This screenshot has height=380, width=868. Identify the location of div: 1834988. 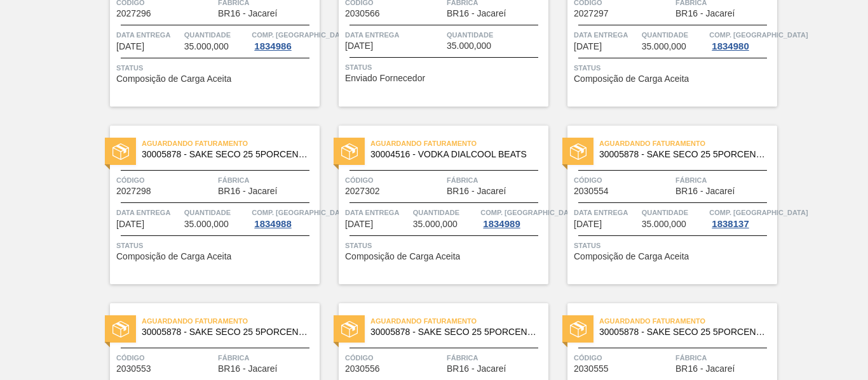
(273, 224).